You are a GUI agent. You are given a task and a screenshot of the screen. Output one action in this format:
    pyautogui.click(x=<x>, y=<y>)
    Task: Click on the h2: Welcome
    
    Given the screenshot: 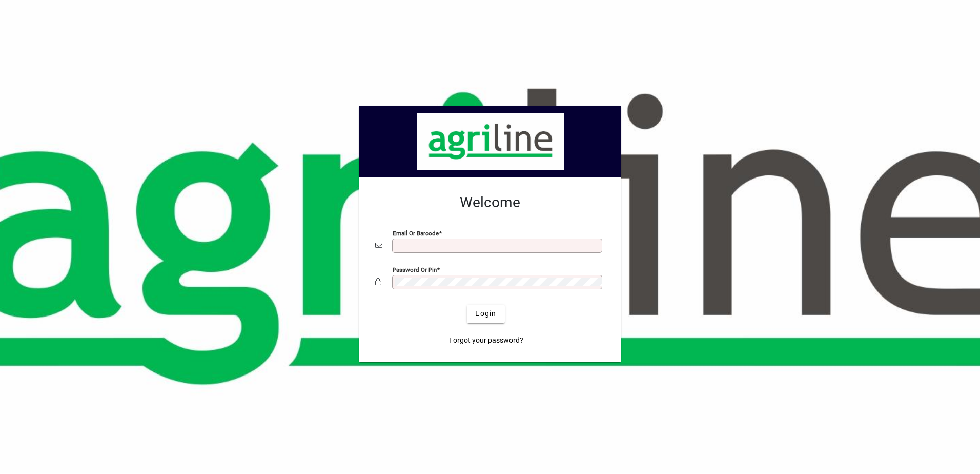 What is the action you would take?
    pyautogui.click(x=490, y=202)
    